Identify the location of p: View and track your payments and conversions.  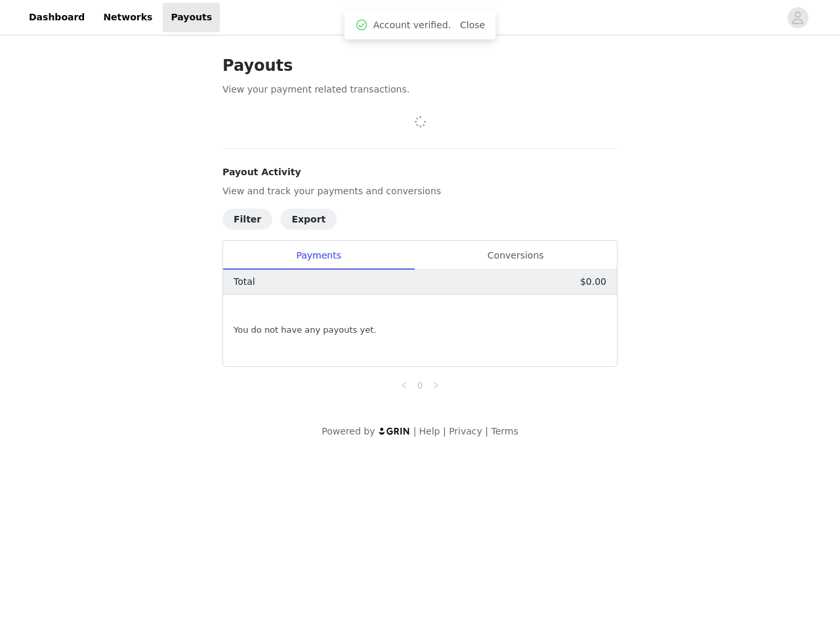
(420, 191).